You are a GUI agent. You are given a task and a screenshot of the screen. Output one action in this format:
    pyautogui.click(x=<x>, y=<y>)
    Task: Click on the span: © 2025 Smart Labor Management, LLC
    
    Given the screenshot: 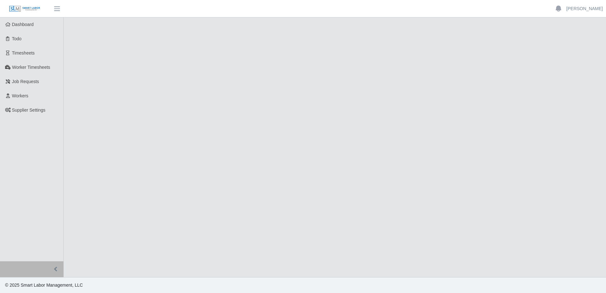 What is the action you would take?
    pyautogui.click(x=44, y=285)
    